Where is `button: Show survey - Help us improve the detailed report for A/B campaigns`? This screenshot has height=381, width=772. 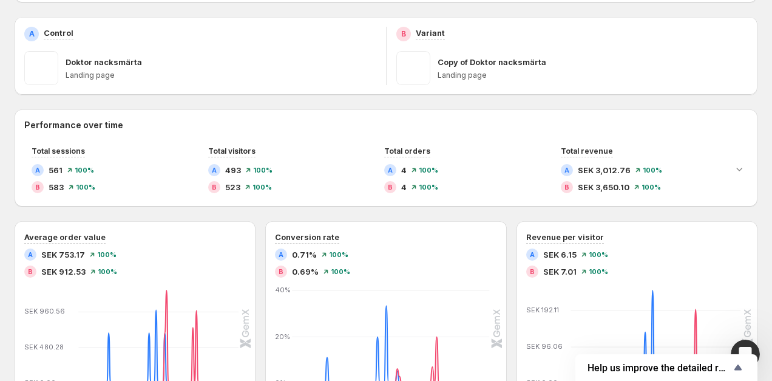 button: Show survey - Help us improve the detailed report for A/B campaigns is located at coordinates (666, 367).